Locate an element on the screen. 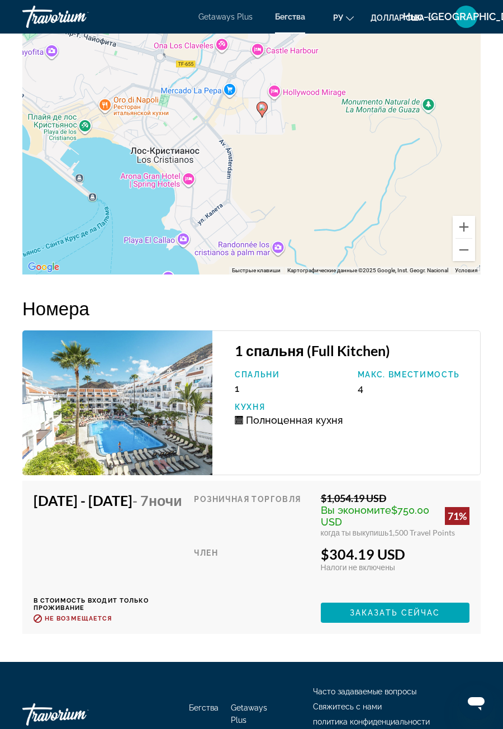 This screenshot has width=503, height=729. a: Травориум is located at coordinates (78, 17).